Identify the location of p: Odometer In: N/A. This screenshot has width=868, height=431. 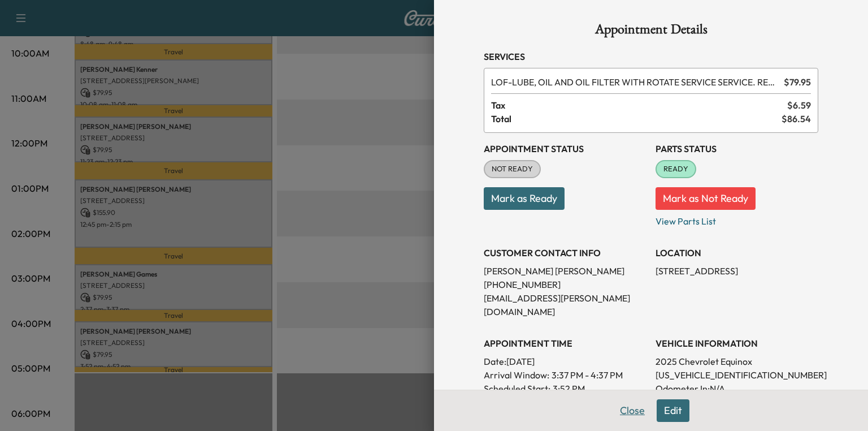
(737, 389).